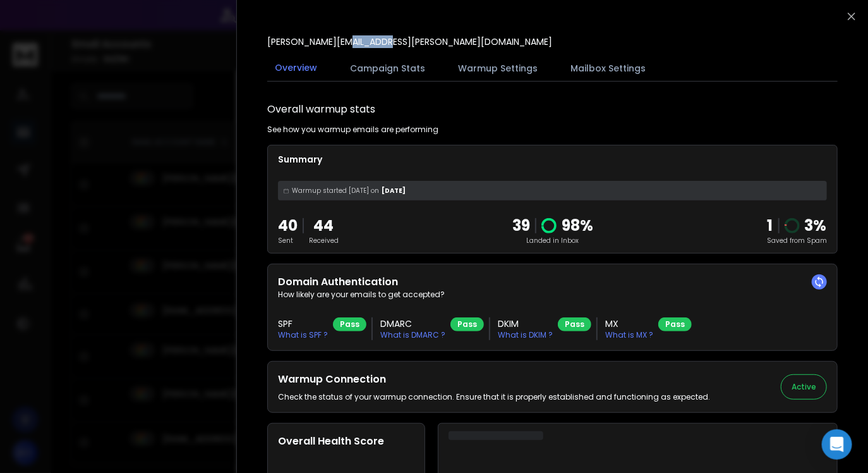 This screenshot has width=868, height=473. I want to click on p: 44, so click(324, 226).